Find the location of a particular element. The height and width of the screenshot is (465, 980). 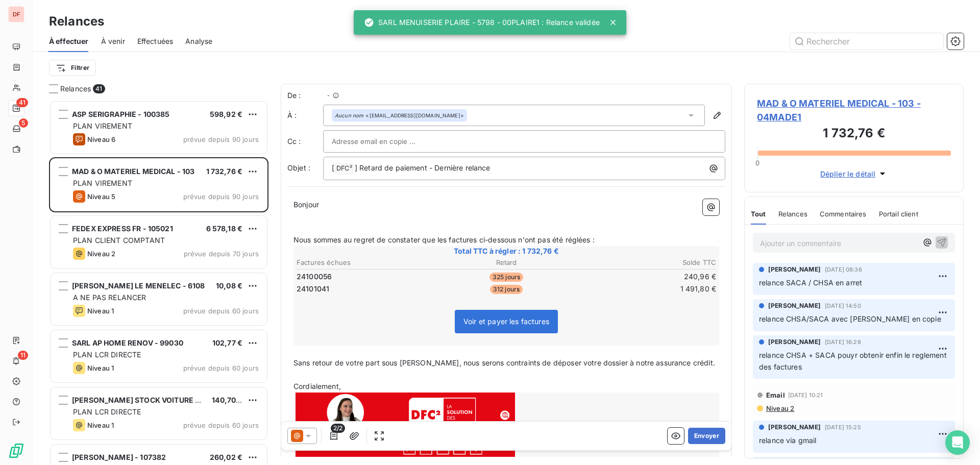

span: Nous sommes au regret de constater que les factures ci-dessous n'ont pas été réglées : is located at coordinates (444, 239).